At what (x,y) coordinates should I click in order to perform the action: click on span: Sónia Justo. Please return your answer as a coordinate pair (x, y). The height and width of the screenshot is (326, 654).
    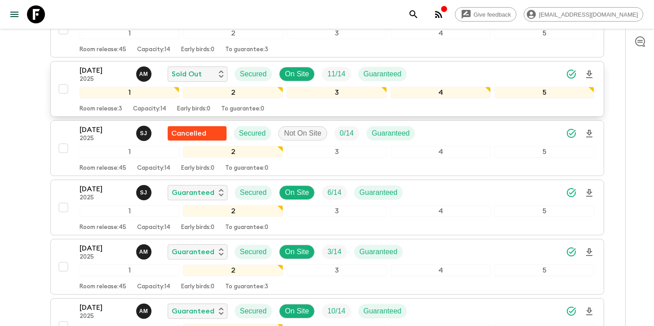
    Looking at the image, I should click on (145, 132).